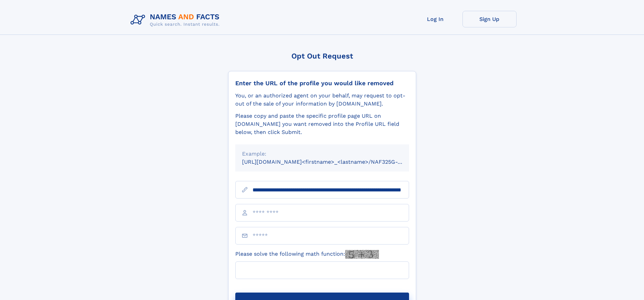 This screenshot has height=300, width=644. I want to click on div: Enter the URL of the profile you would like removed, so click(322, 83).